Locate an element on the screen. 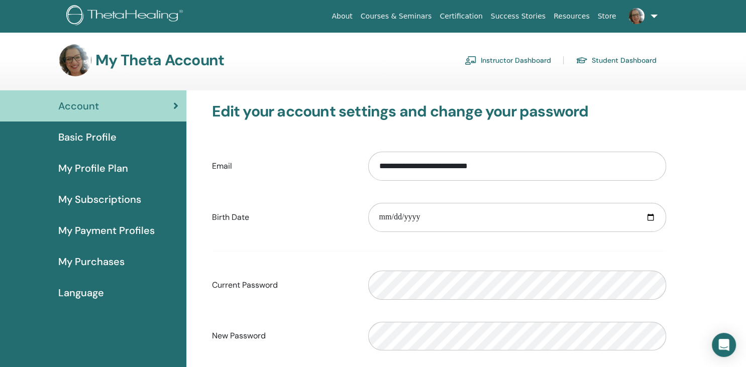 This screenshot has width=746, height=367. label: Current Password is located at coordinates (283, 286).